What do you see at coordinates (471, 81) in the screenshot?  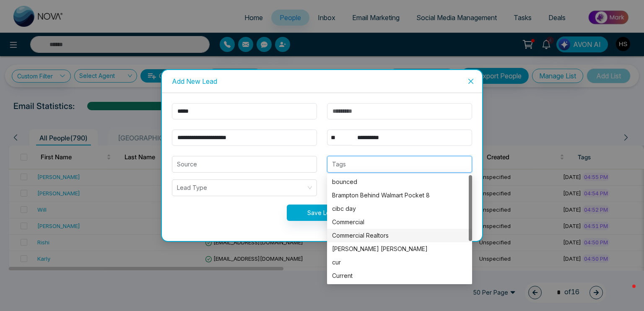 I see `span: close` at bounding box center [471, 81].